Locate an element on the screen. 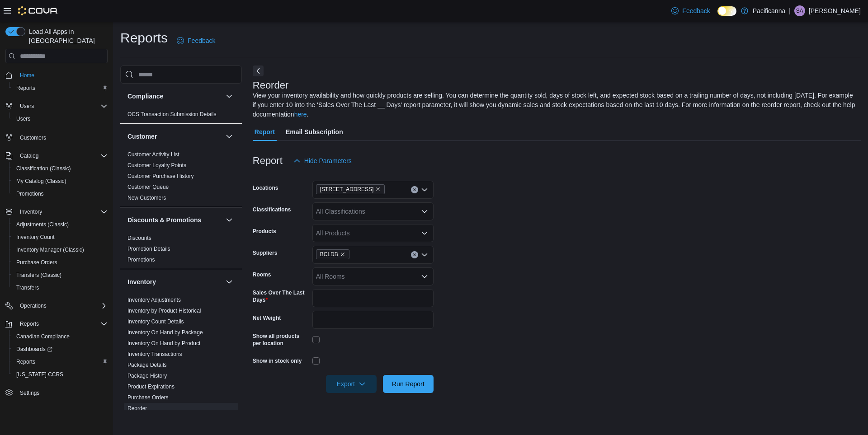  span: Inventory Manager (Classic) is located at coordinates (60, 250).